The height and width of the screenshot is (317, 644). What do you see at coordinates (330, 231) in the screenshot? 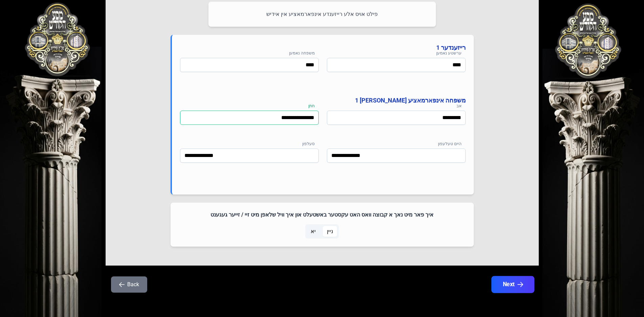
I see `p-togglebutton: ניין` at bounding box center [330, 231].